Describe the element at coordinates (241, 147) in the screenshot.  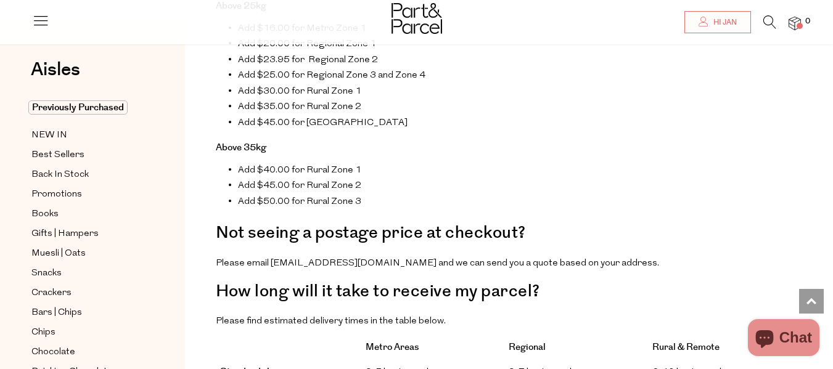
I see `b: Above 35kg` at that location.